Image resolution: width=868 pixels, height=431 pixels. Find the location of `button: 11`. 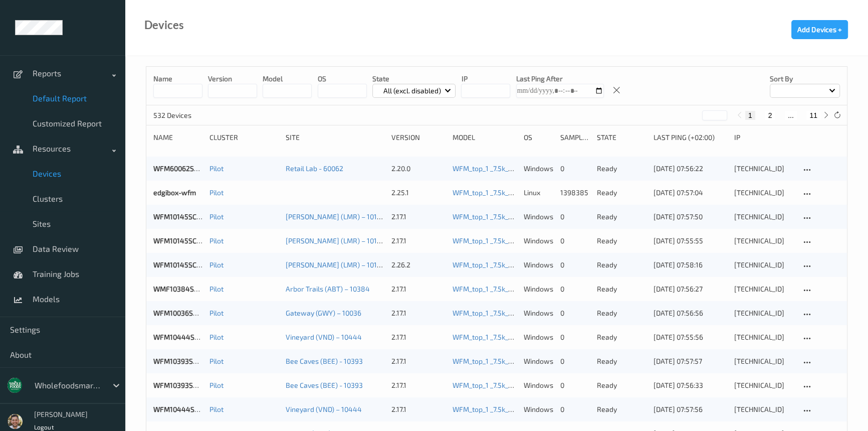

button: 11 is located at coordinates (813, 115).